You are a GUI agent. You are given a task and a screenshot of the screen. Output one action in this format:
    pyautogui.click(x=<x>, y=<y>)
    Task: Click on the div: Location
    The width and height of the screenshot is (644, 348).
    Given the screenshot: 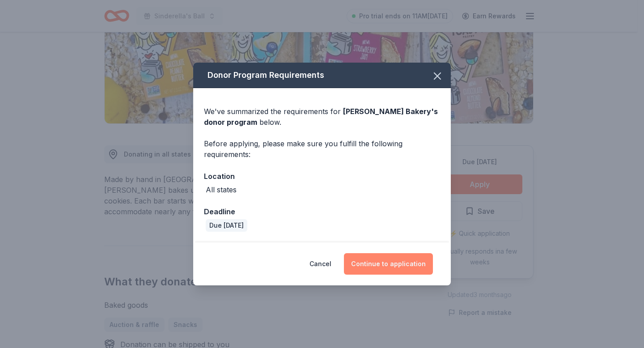 What is the action you would take?
    pyautogui.click(x=322, y=176)
    